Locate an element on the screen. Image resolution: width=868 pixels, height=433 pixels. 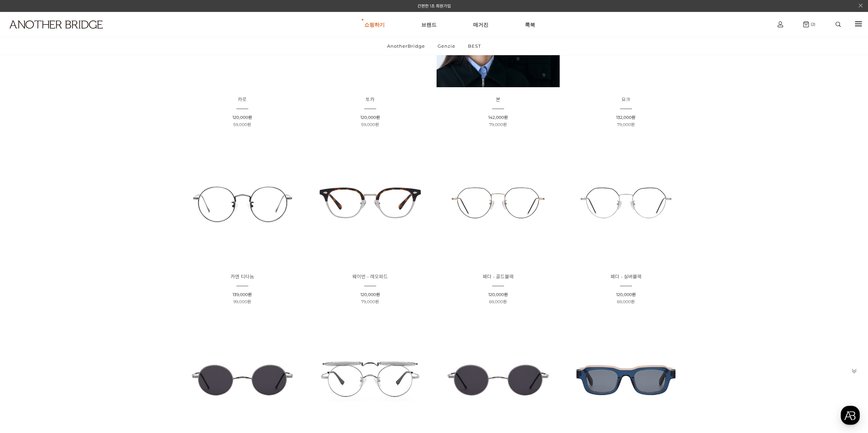
span: (2) is located at coordinates (812, 24).